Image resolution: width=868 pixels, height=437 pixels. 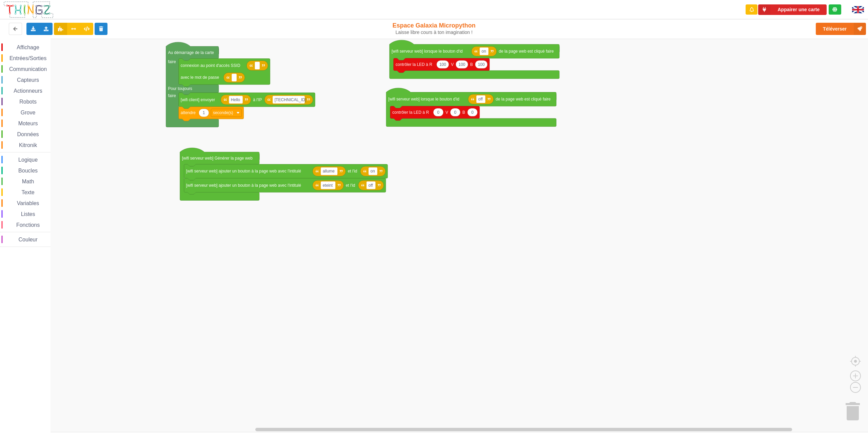 What do you see at coordinates (28, 192) in the screenshot?
I see `span: Texte` at bounding box center [28, 192].